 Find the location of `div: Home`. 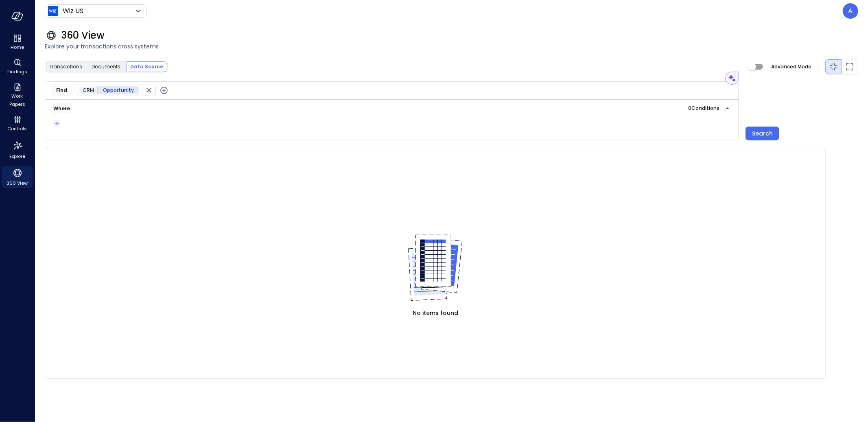

div: Home is located at coordinates (17, 42).